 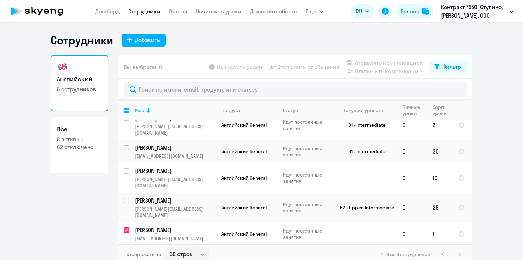 I want to click on td: B2 - Upper-Intermediate, so click(x=364, y=207).